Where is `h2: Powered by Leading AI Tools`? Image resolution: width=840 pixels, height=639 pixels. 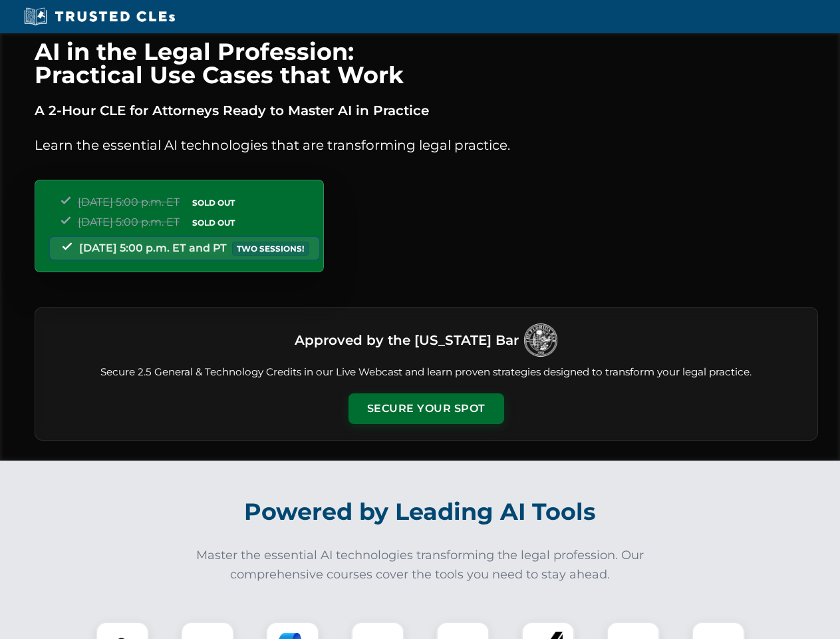 h2: Powered by Leading AI Tools is located at coordinates (420, 511).